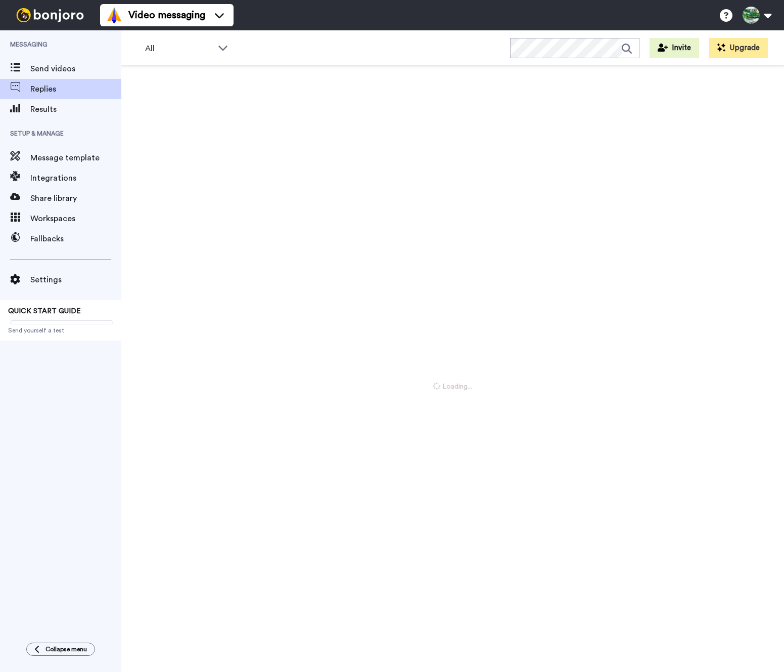 The height and width of the screenshot is (672, 784). What do you see at coordinates (675, 48) in the screenshot?
I see `button: Invite` at bounding box center [675, 48].